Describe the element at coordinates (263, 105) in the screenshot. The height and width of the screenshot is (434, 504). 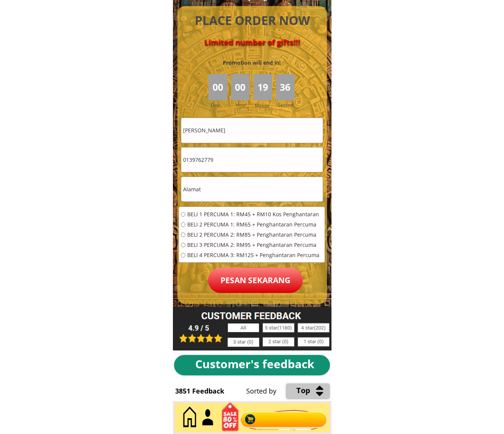
I see `h3: Minute` at that location.